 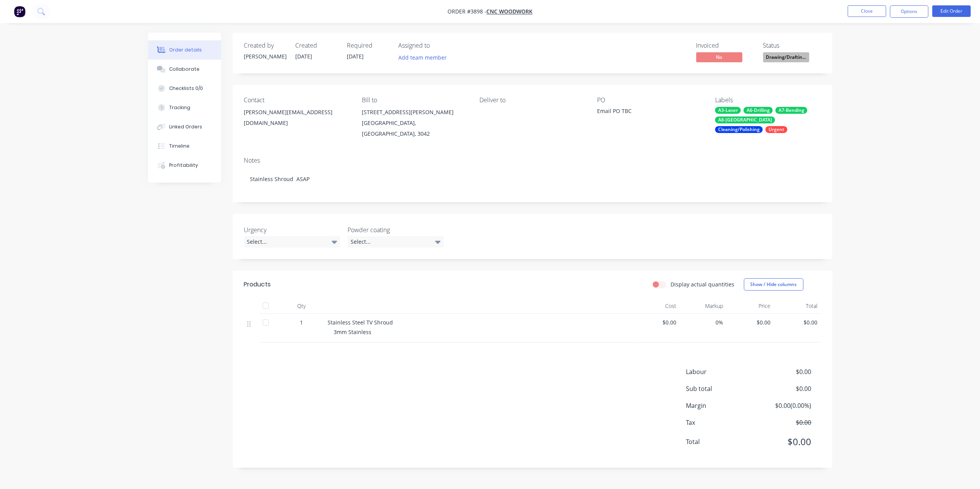 I want to click on div: Checklists 0/0, so click(x=186, y=88).